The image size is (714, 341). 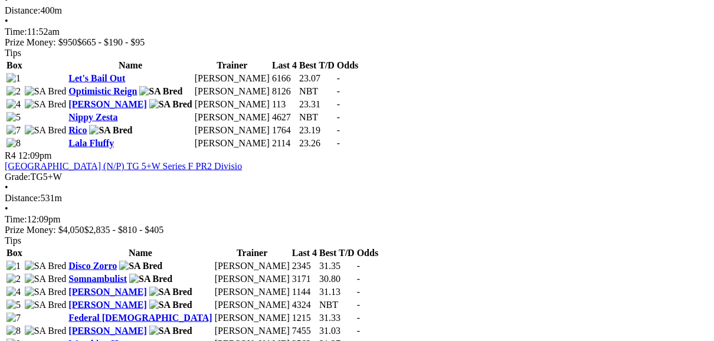 What do you see at coordinates (337, 331) in the screenshot?
I see `td: 31.03` at bounding box center [337, 331].